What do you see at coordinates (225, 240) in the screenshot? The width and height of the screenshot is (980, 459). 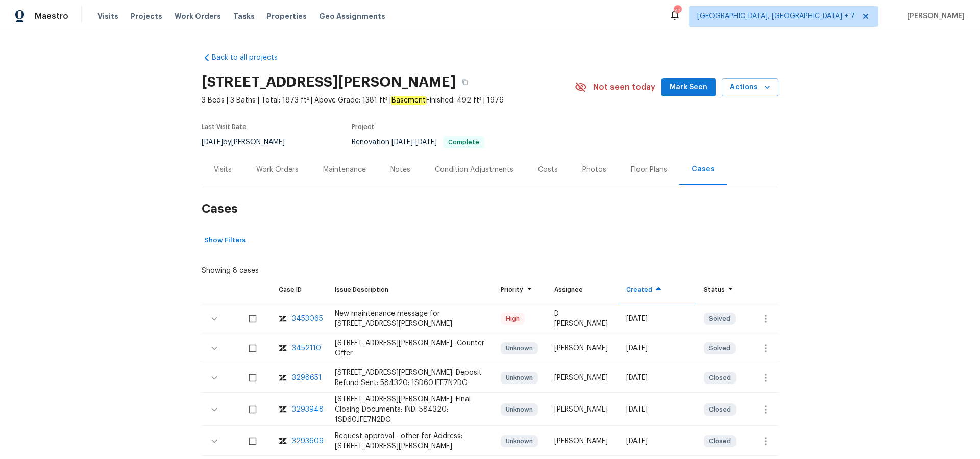 I see `span: Show Filters` at bounding box center [225, 240].